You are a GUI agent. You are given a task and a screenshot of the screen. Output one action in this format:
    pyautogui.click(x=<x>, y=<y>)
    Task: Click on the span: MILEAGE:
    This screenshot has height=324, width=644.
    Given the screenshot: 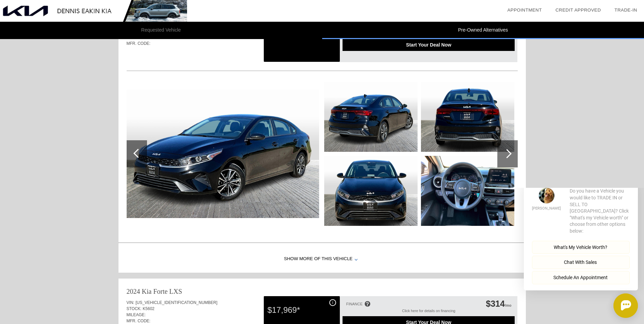 What is the action you would take?
    pyautogui.click(x=136, y=315)
    